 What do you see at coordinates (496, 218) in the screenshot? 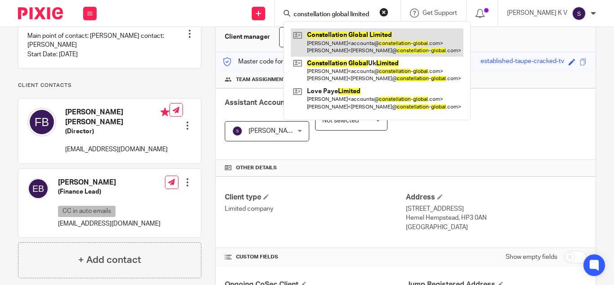
I see `p: Hemel Hempstead, HP3 0AN` at bounding box center [496, 218].